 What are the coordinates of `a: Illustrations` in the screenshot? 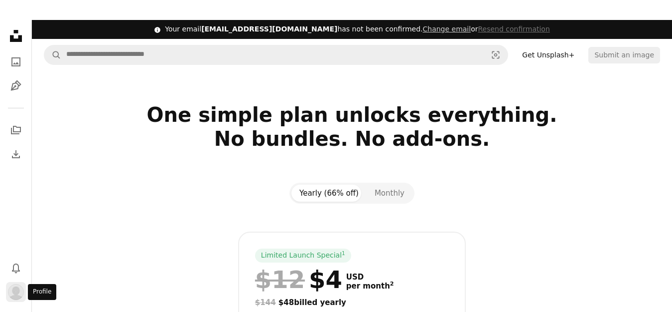 It's located at (16, 86).